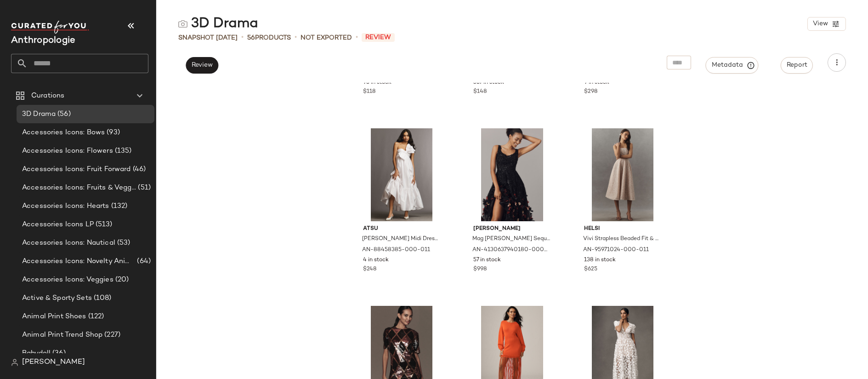  What do you see at coordinates (123, 243) in the screenshot?
I see `span: (53)` at bounding box center [123, 243].